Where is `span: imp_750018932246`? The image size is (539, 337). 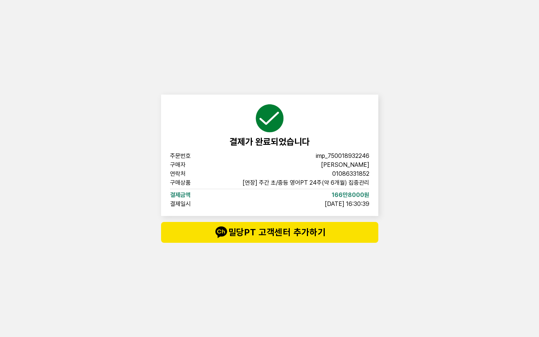
span: imp_750018932246 is located at coordinates (343, 156).